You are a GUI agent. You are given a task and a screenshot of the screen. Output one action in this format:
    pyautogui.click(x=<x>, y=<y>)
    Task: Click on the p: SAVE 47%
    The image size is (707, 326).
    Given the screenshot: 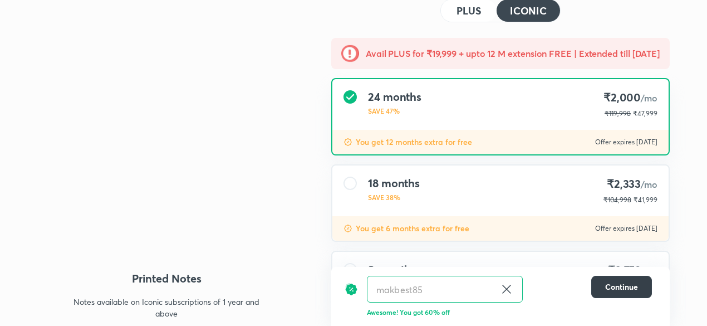 What is the action you would take?
    pyautogui.click(x=395, y=111)
    